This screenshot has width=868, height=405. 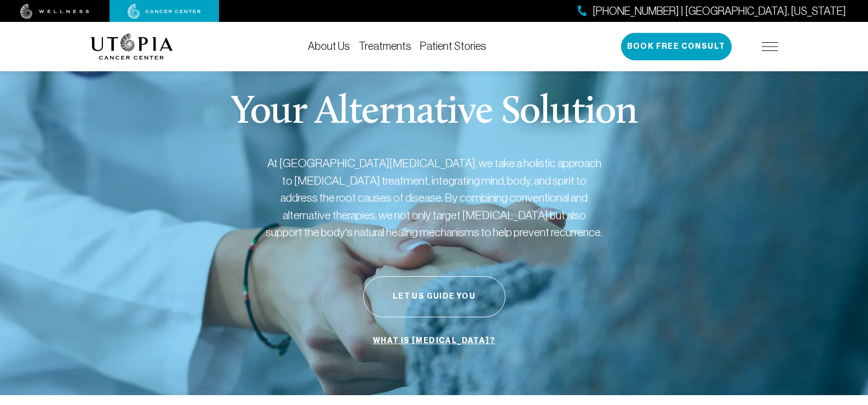 I want to click on img: wellness, so click(x=55, y=11).